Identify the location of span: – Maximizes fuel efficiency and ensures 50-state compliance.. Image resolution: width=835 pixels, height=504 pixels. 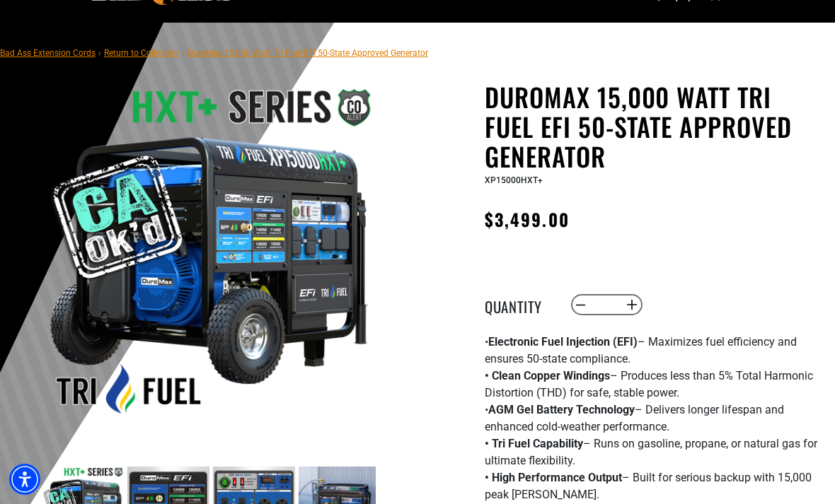
(641, 350).